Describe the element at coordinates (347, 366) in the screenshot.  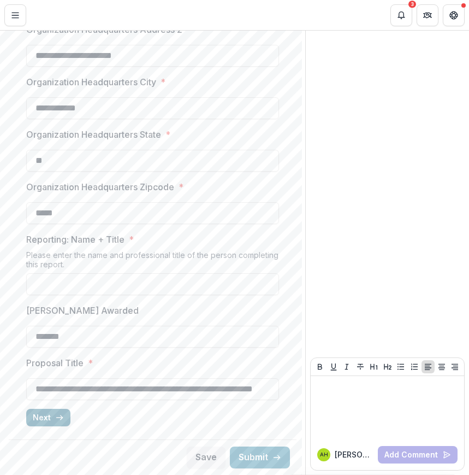
I see `button: Italicize` at that location.